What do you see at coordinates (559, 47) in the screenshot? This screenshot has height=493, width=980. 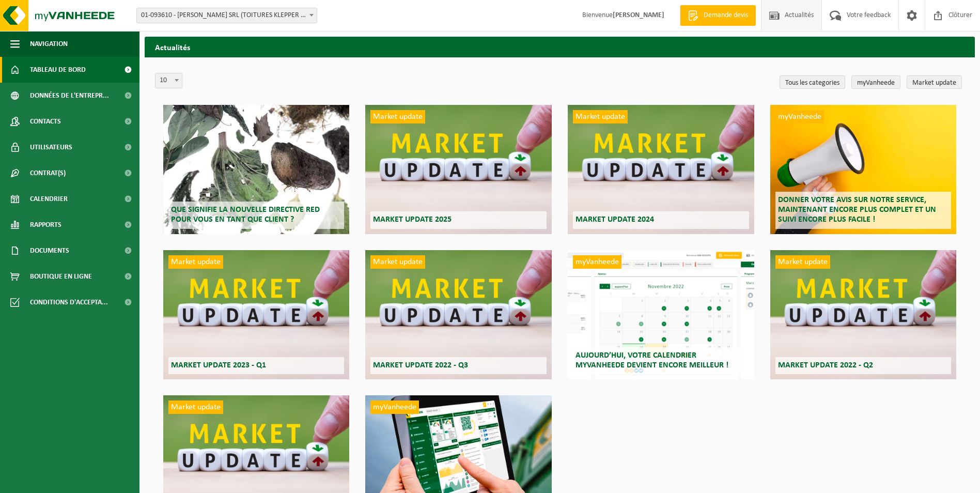 I see `h2: Actualités` at bounding box center [559, 47].